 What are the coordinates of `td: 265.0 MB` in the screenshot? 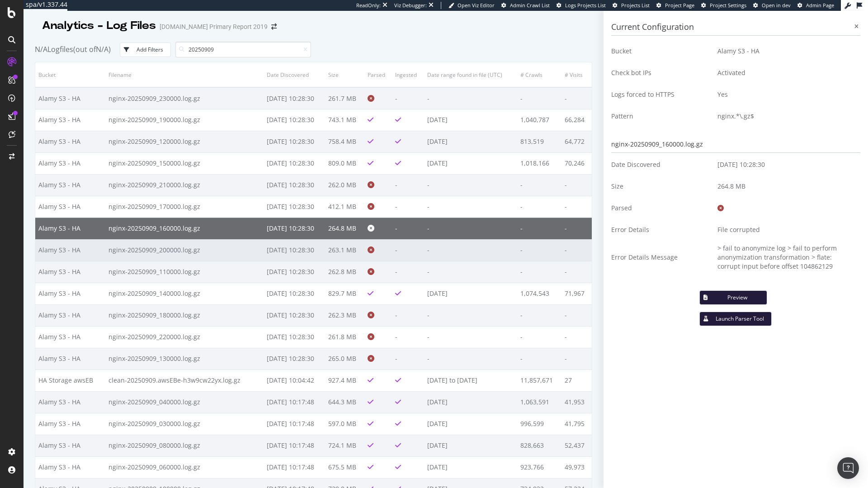 It's located at (344, 359).